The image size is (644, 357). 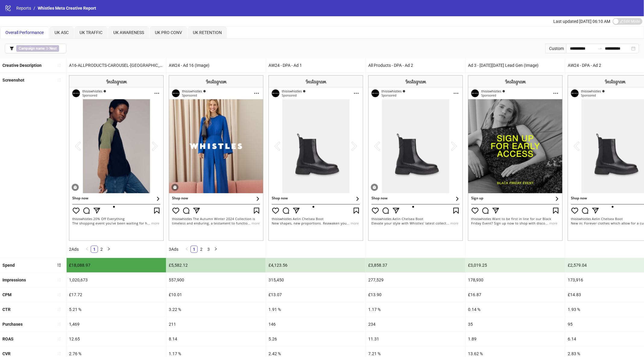 I want to click on b: Spend, so click(x=9, y=265).